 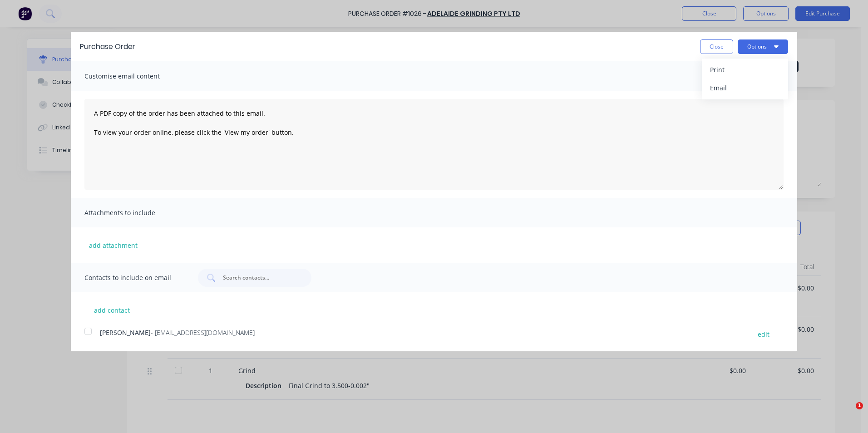 What do you see at coordinates (134, 278) in the screenshot?
I see `span: Contacts to include on email` at bounding box center [134, 278].